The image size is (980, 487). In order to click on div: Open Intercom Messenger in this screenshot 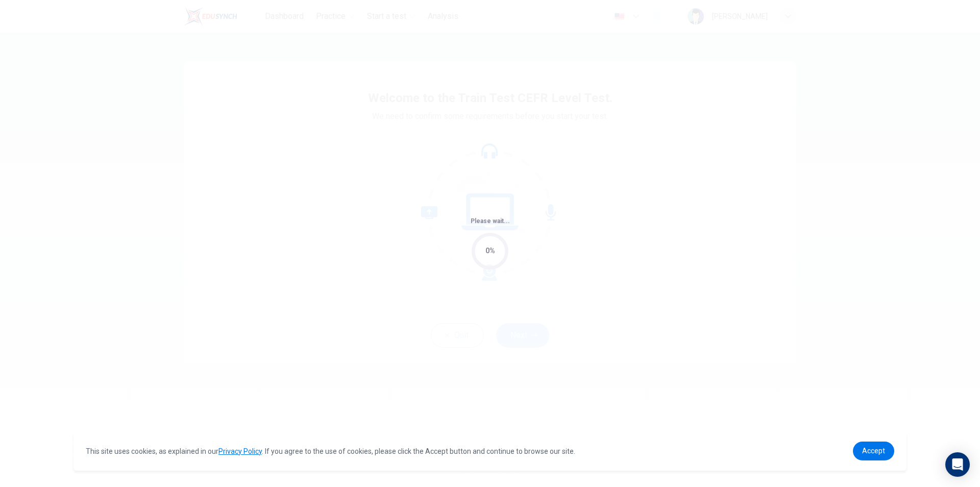, I will do `click(957, 464)`.